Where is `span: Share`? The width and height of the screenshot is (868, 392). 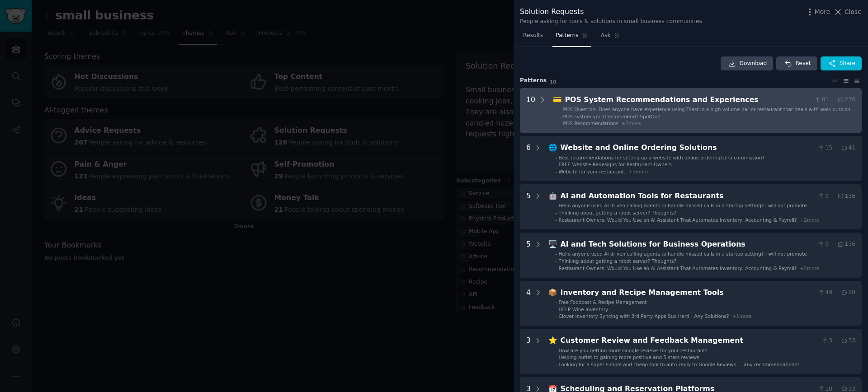
span: Share is located at coordinates (848, 64).